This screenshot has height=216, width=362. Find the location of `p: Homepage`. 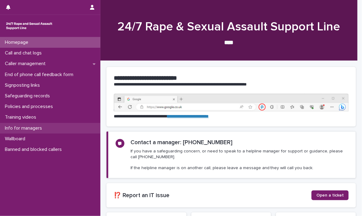

p: Homepage is located at coordinates (18, 42).